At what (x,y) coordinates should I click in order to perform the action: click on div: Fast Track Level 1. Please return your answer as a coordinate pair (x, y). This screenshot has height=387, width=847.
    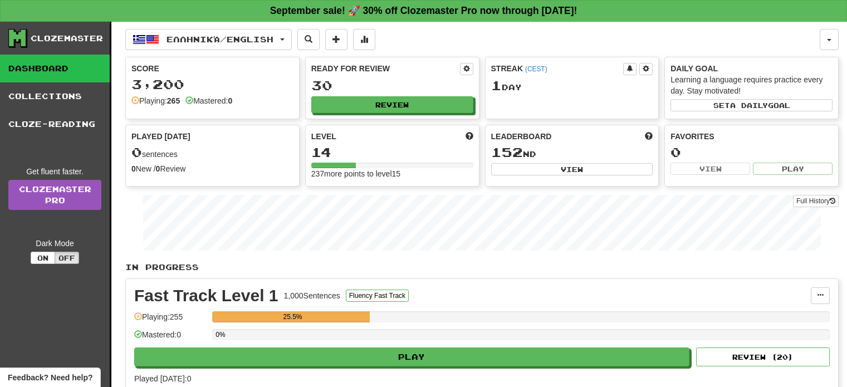
    Looking at the image, I should click on (206, 296).